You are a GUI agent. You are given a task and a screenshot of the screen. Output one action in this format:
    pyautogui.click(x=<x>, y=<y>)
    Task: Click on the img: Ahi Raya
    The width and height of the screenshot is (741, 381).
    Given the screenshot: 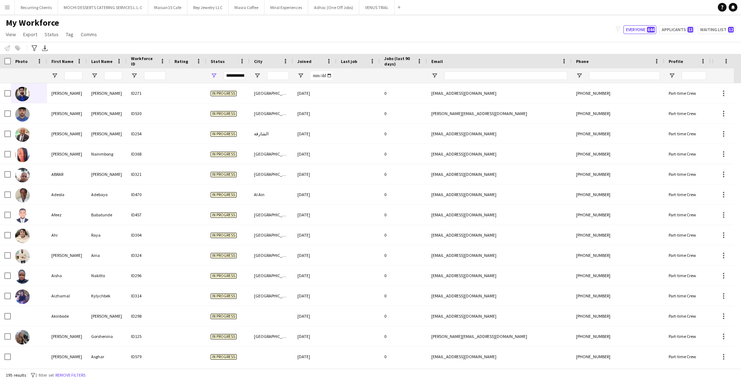 What is the action you would take?
    pyautogui.click(x=22, y=236)
    